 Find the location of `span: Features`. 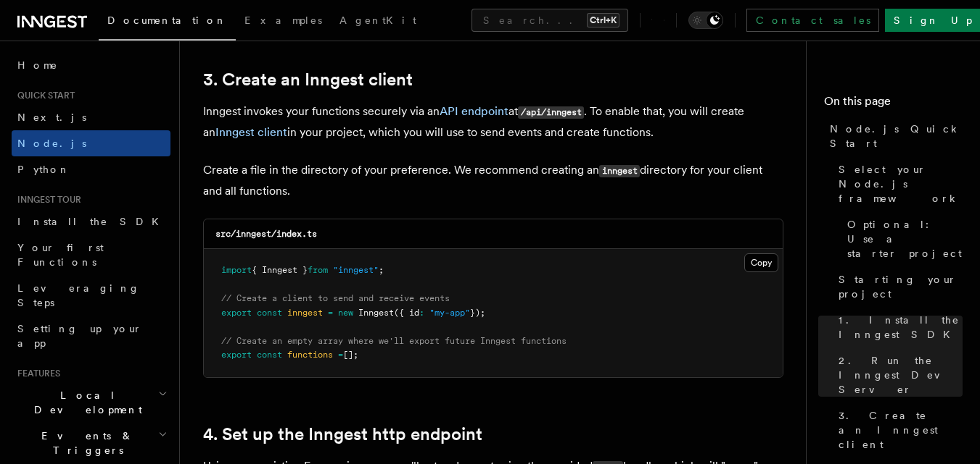

span: Features is located at coordinates (36, 374).